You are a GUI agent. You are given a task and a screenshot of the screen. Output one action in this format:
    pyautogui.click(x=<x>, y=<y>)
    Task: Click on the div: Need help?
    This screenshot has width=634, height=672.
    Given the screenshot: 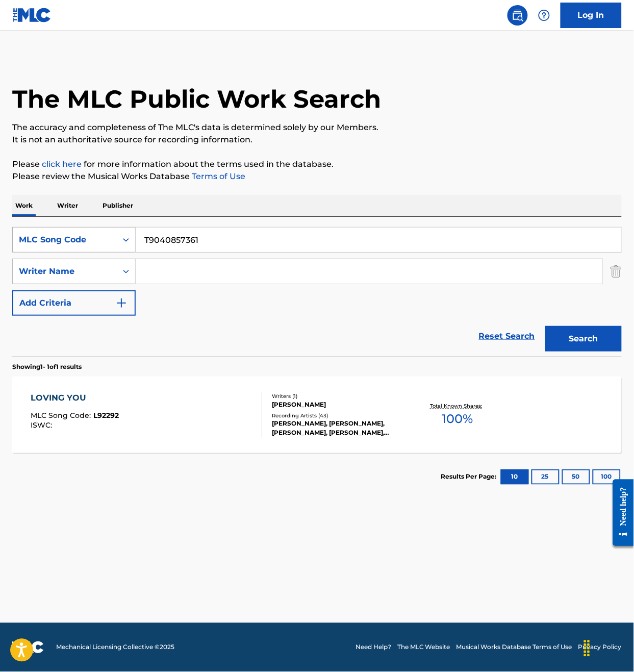 What is the action you would take?
    pyautogui.click(x=18, y=35)
    